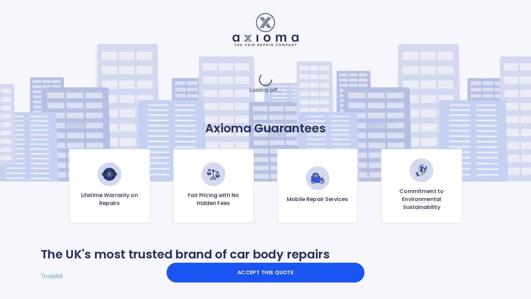 The image size is (531, 299). What do you see at coordinates (265, 272) in the screenshot?
I see `button: Accept this Quote` at bounding box center [265, 272].